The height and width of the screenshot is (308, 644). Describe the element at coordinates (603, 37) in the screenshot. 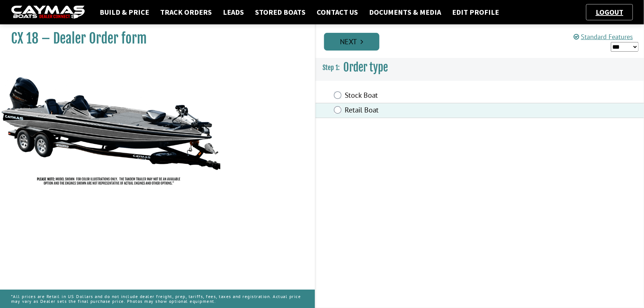

I see `a: Standard Features` at that location.